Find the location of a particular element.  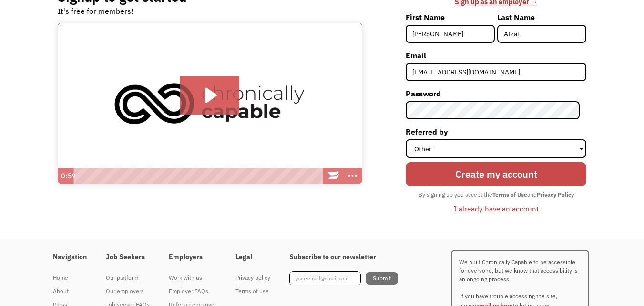

div: I already have an account is located at coordinates (496, 208).